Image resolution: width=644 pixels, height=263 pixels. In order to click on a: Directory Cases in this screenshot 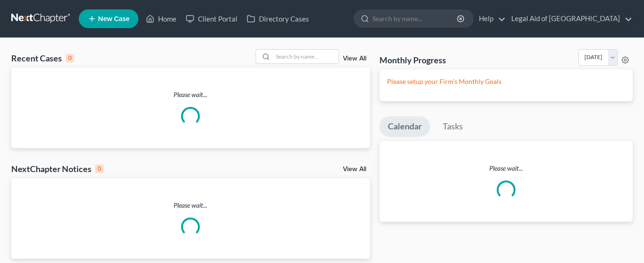, I will do `click(278, 19)`.